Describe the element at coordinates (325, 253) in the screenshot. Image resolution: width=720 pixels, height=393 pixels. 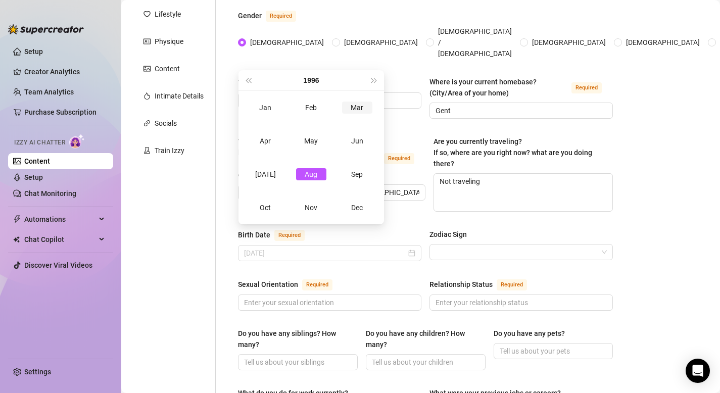
I see `input: Birth Date` at that location.